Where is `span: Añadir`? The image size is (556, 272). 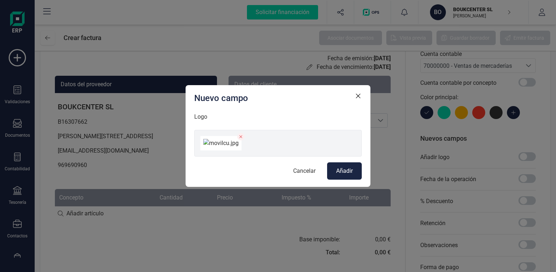
span: Añadir is located at coordinates (344, 171).